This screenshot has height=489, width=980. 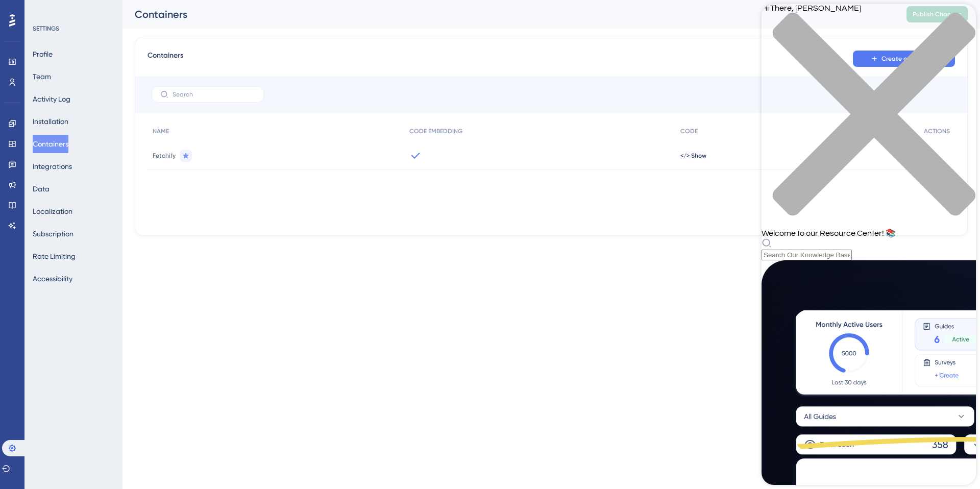 What do you see at coordinates (436, 131) in the screenshot?
I see `span: CODE EMBEDDING` at bounding box center [436, 131].